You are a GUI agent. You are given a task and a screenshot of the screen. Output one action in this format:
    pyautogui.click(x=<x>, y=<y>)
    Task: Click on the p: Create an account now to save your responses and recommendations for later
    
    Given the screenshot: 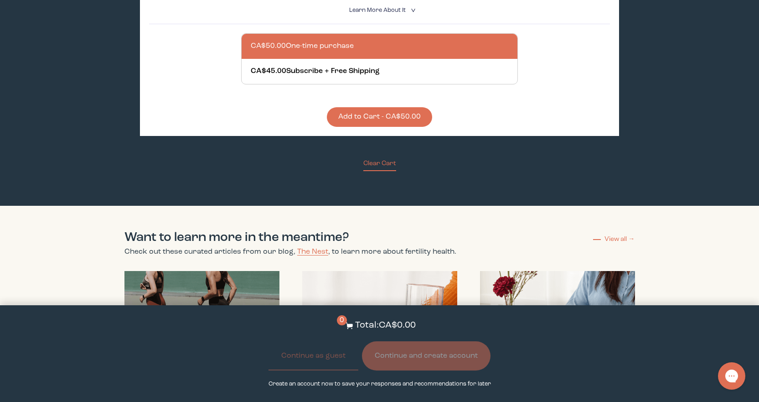 What is the action you would take?
    pyautogui.click(x=380, y=384)
    